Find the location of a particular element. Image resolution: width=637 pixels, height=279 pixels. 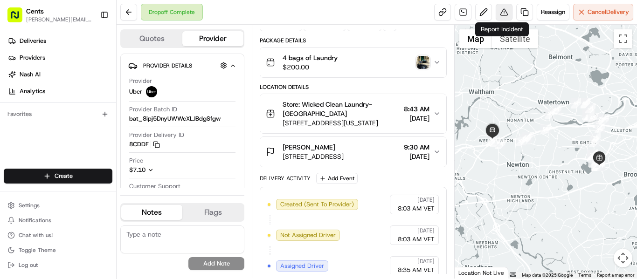

div: 42 is located at coordinates (588, 117).